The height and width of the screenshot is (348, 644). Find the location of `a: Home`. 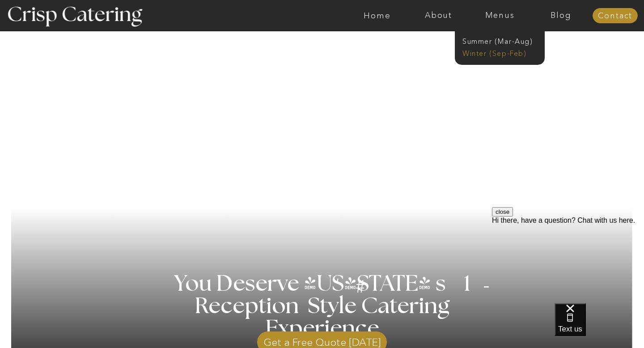

a: Home is located at coordinates (377, 16).